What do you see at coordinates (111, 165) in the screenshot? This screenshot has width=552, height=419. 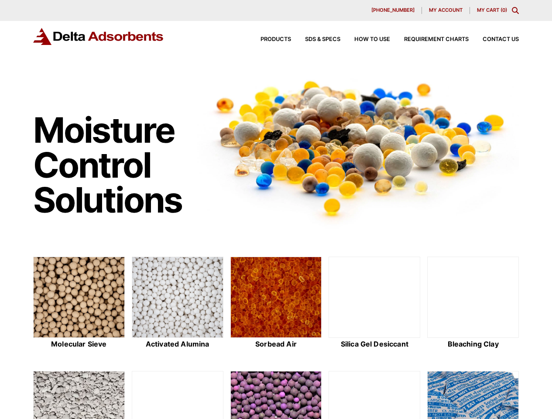 I see `h1: Moisture Control Solutions` at bounding box center [111, 165].